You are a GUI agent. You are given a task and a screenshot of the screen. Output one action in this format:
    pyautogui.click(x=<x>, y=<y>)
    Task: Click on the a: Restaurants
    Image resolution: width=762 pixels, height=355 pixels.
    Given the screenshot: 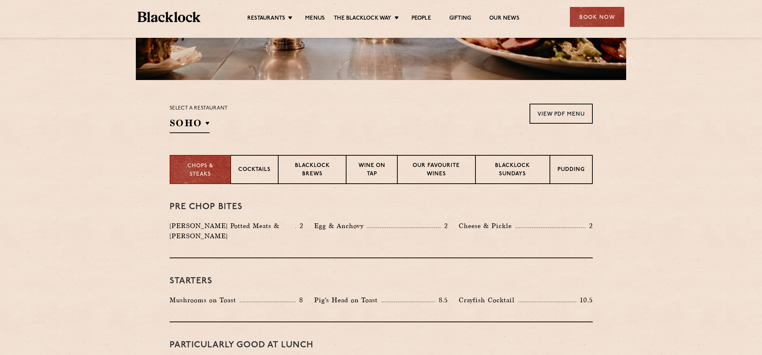 What is the action you would take?
    pyautogui.click(x=266, y=19)
    